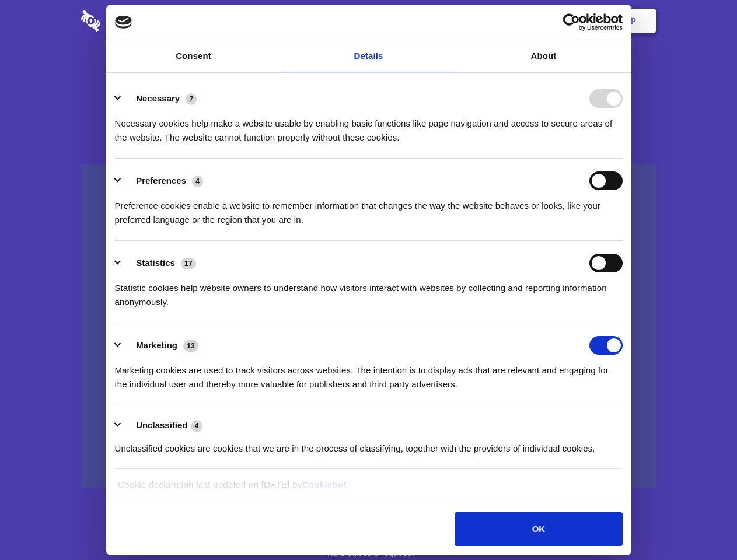 The width and height of the screenshot is (737, 560). Describe the element at coordinates (500, 21) in the screenshot. I see `a: Contact` at that location.